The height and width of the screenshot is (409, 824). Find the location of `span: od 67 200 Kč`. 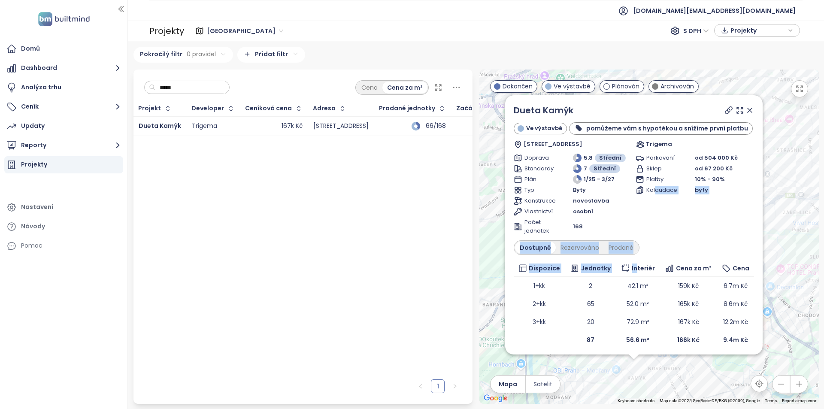

span: od 67 200 Kč is located at coordinates (714, 169).